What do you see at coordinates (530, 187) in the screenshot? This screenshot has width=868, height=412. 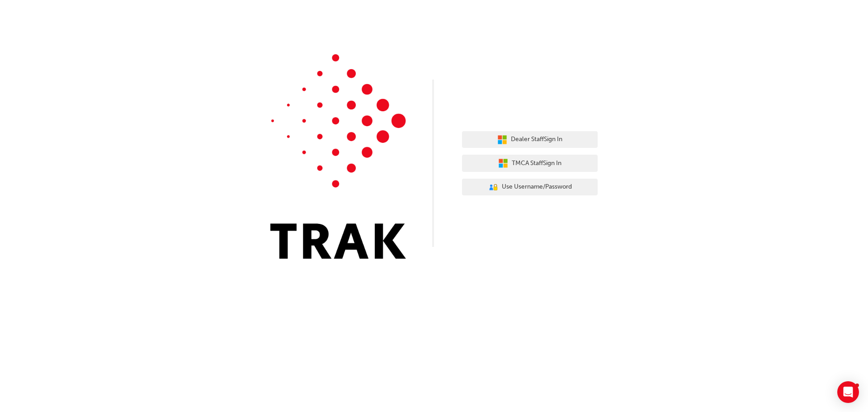 I see `button: Use Username/Password` at bounding box center [530, 187].